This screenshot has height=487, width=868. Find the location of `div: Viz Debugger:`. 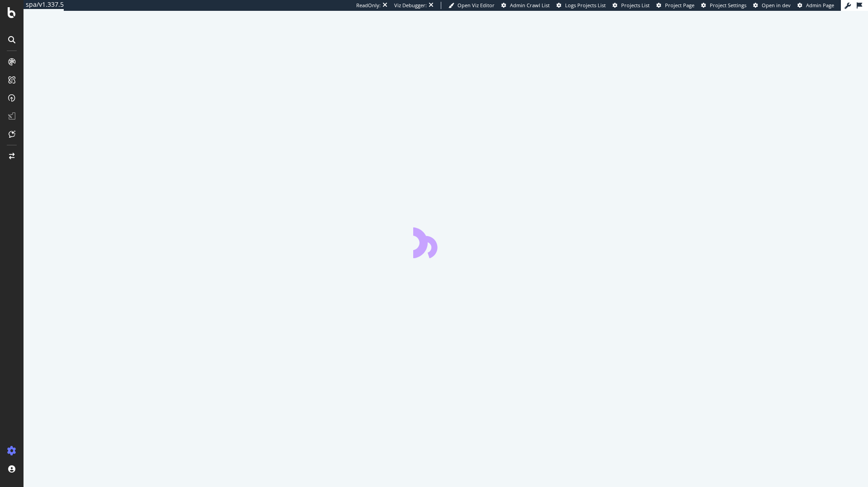

div: Viz Debugger: is located at coordinates (410, 6).